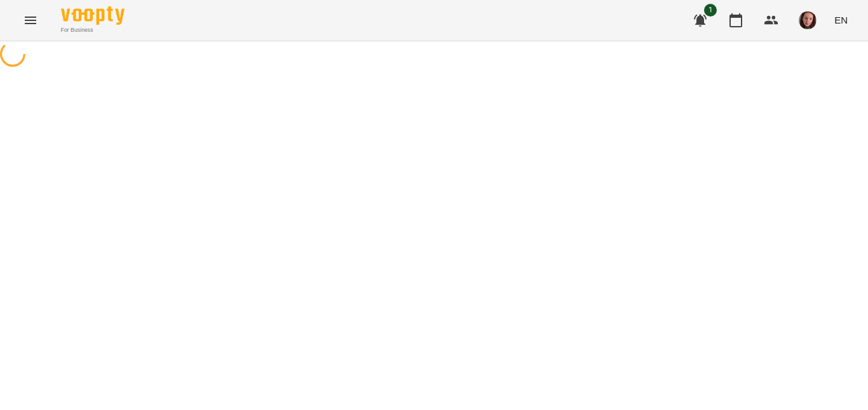  I want to click on span: EN, so click(840, 19).